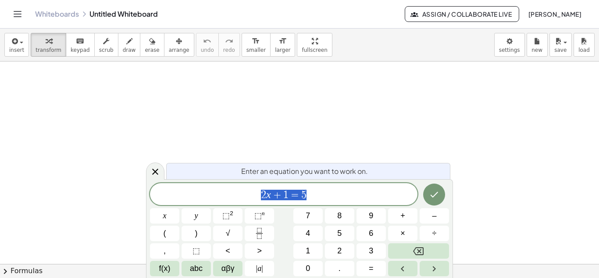 The image size is (599, 278). I want to click on button: arrange, so click(179, 45).